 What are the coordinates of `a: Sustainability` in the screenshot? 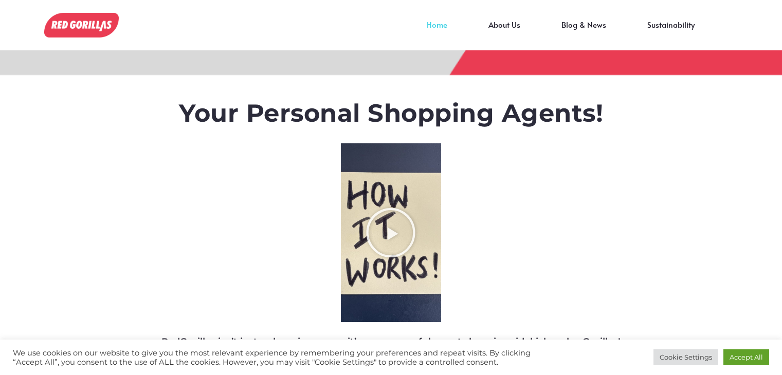 It's located at (671, 32).